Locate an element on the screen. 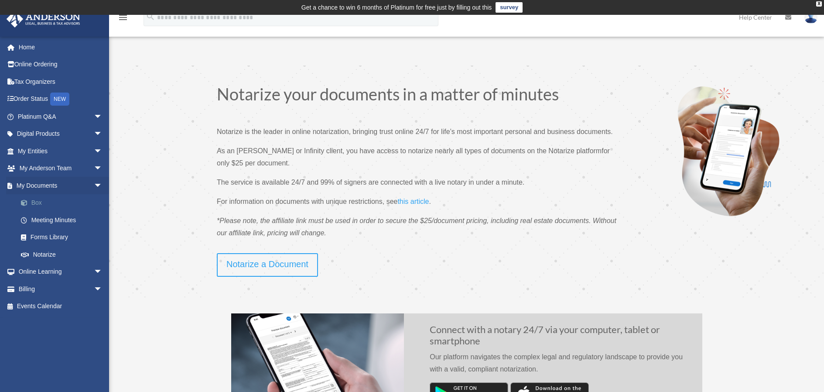  a: Platinum Q&Aarrow_drop_down is located at coordinates (61, 117).